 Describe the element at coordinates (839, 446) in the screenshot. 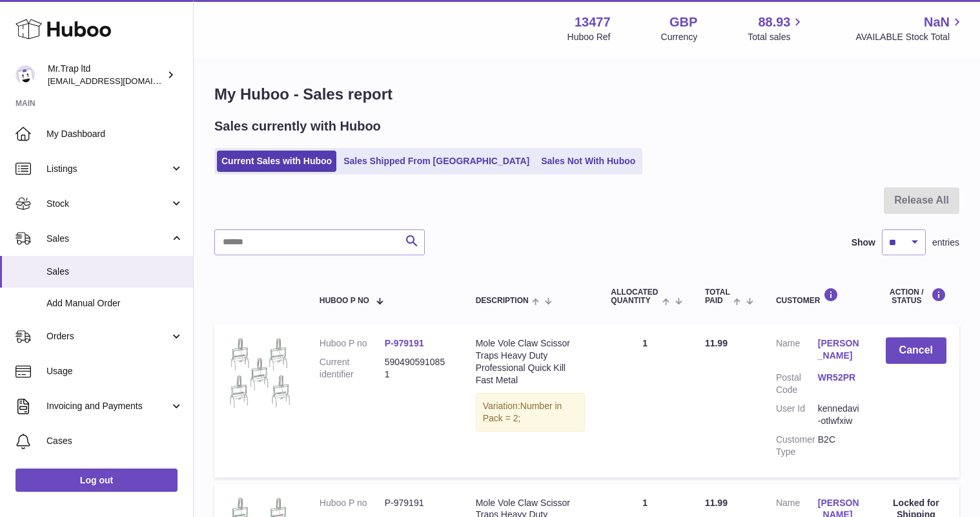

I see `dd: B2C` at that location.